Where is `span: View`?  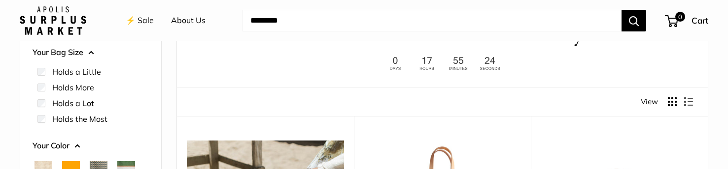
span: View is located at coordinates (649, 102).